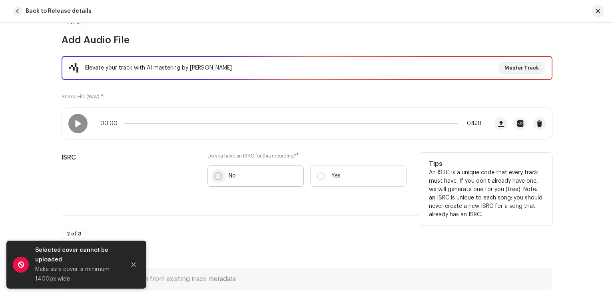 The image size is (614, 295). What do you see at coordinates (77, 255) in the screenshot?
I see `div: Selected cover cannot be uploaded` at bounding box center [77, 255].